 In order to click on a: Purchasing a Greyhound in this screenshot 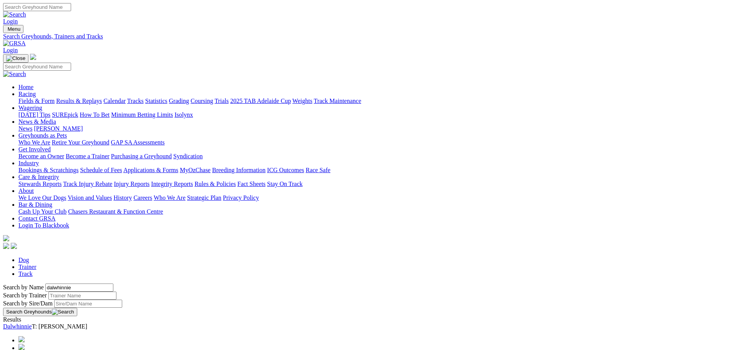, I will do `click(141, 156)`.